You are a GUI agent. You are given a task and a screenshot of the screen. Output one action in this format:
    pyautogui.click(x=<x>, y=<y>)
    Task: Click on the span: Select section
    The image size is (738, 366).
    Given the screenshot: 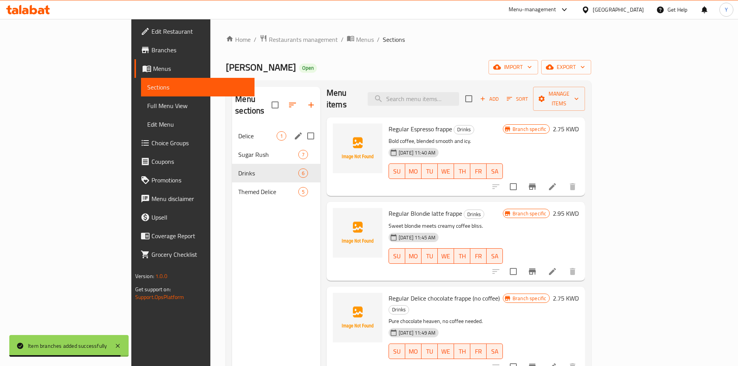 What is the action you would take?
    pyautogui.click(x=469, y=99)
    